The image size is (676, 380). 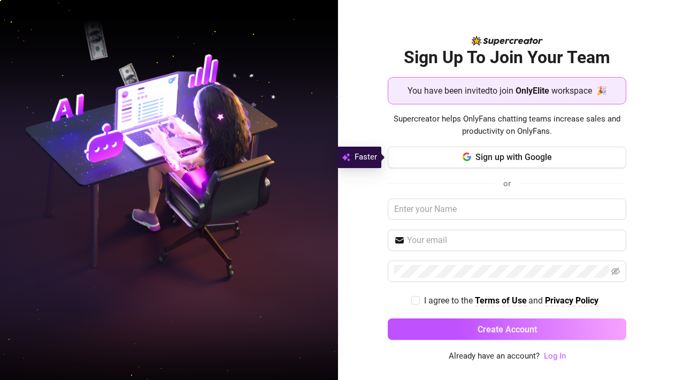 I want to click on strong: OnlyElite, so click(x=532, y=90).